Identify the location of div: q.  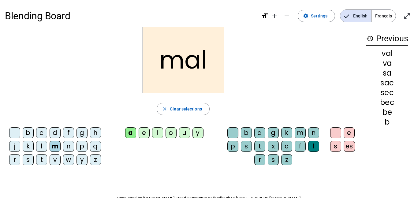
(95, 146).